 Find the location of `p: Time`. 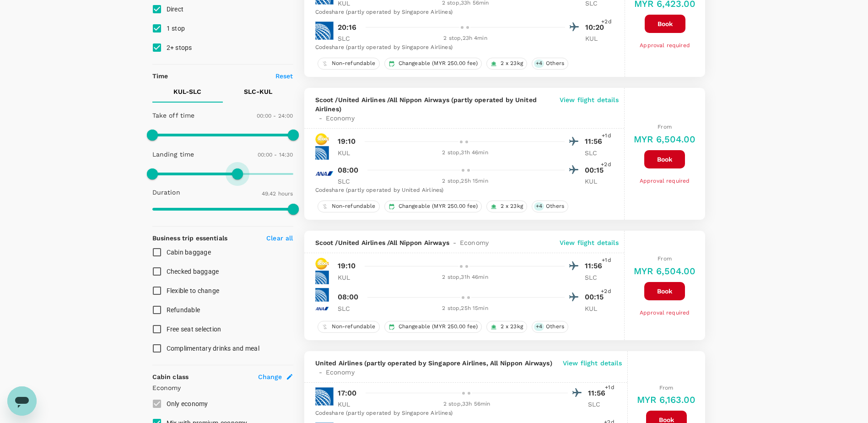

p: Time is located at coordinates (160, 76).